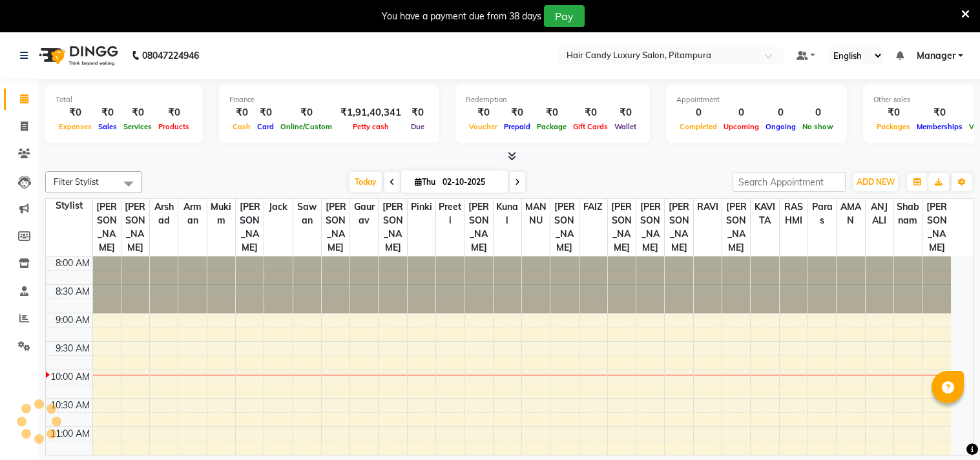 This screenshot has width=980, height=460. Describe the element at coordinates (173, 126) in the screenshot. I see `span: Products` at that location.